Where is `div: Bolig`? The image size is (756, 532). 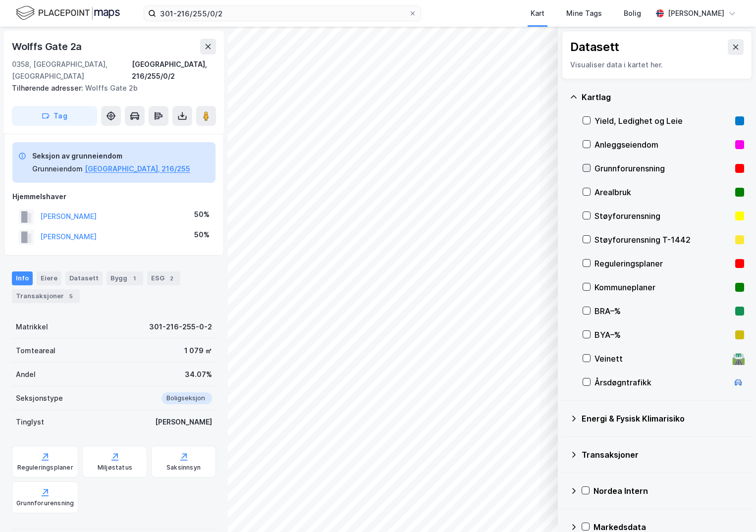
div: Bolig is located at coordinates (632, 13).